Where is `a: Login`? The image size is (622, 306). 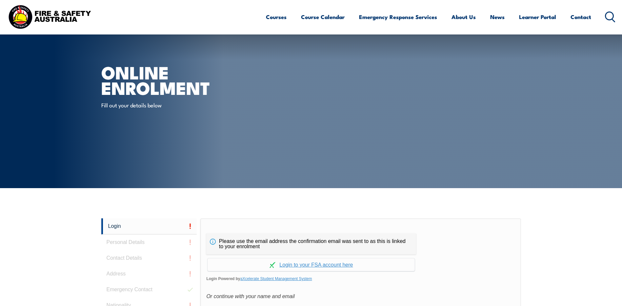
a: Login is located at coordinates (149, 226).